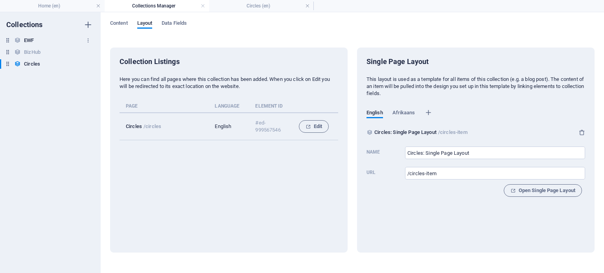  Describe the element at coordinates (165, 106) in the screenshot. I see `p: Page` at that location.